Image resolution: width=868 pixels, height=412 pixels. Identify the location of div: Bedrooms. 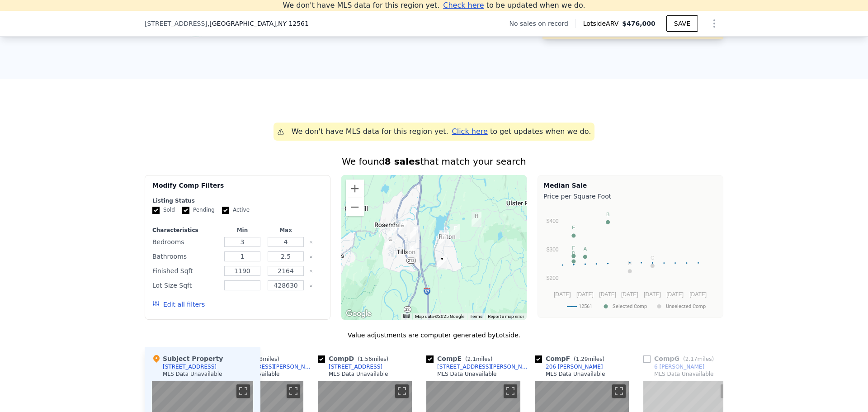
(185, 242).